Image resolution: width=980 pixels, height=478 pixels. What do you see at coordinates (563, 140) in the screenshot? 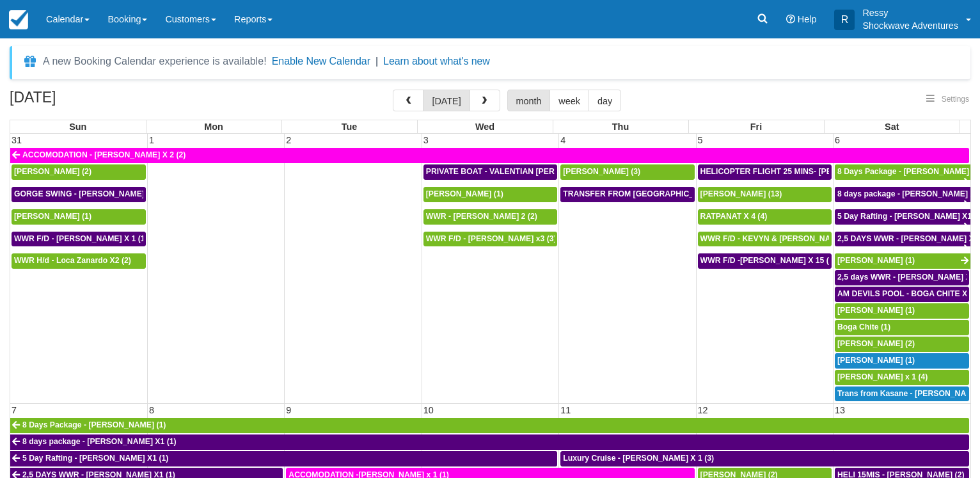
I see `span: 4` at bounding box center [563, 140].